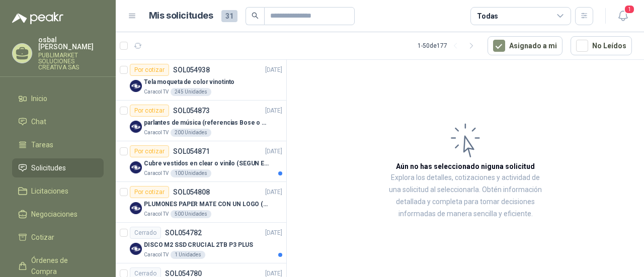 This screenshot has width=644, height=277. Describe the element at coordinates (58, 145) in the screenshot. I see `a: Tareas` at that location.